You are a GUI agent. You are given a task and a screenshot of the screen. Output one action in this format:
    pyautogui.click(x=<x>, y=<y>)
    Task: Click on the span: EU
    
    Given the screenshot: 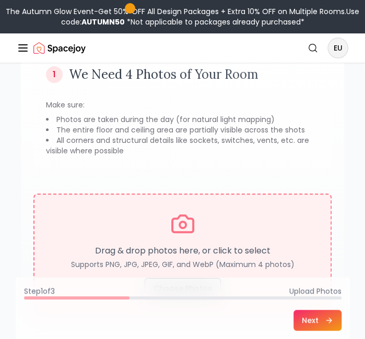 What is the action you would take?
    pyautogui.click(x=338, y=48)
    